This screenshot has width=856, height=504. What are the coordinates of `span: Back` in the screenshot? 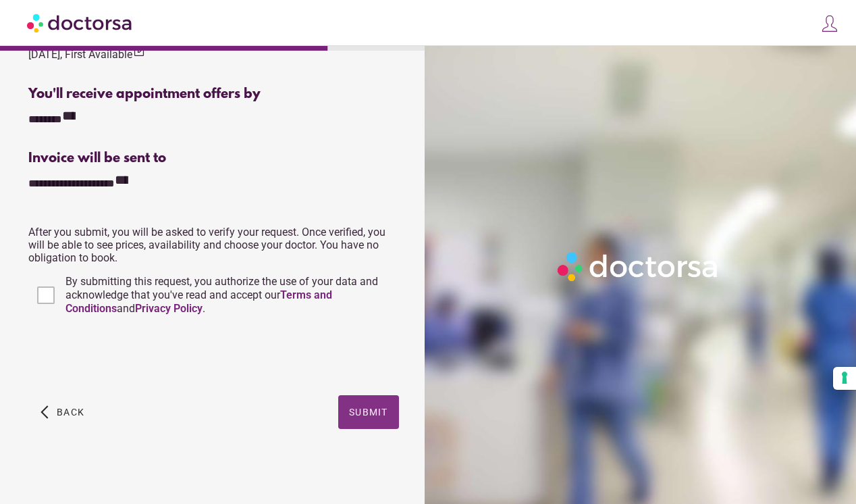 It's located at (70, 412).